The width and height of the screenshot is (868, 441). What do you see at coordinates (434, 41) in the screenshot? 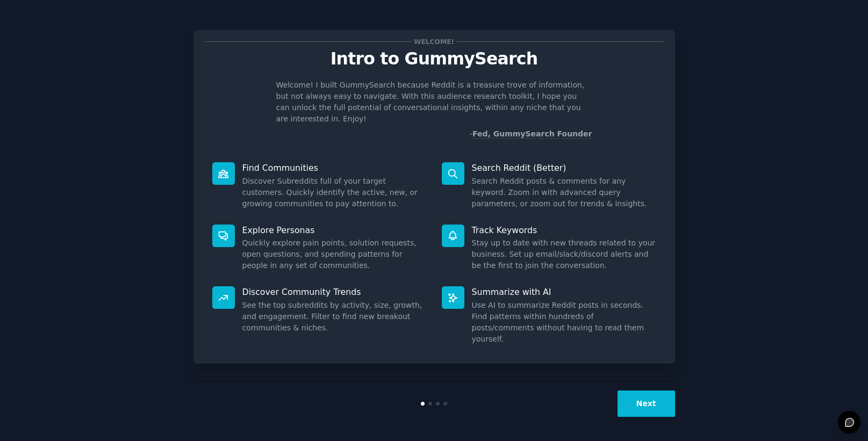
I see `span: Welcome!` at bounding box center [434, 41].